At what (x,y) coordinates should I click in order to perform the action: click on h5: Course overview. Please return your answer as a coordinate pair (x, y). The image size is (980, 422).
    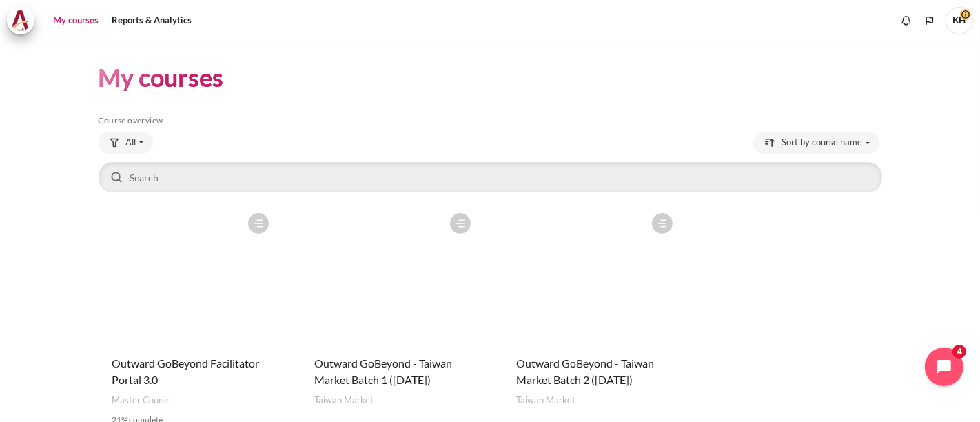
    Looking at the image, I should click on (490, 120).